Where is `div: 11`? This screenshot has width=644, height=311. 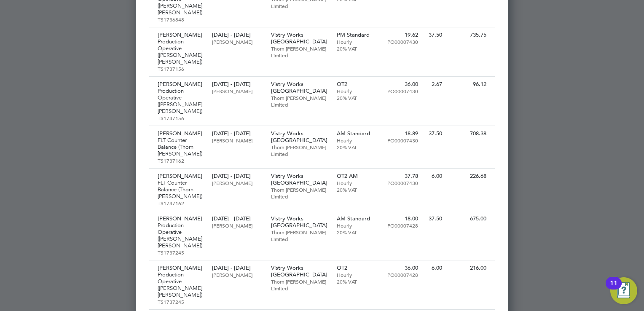
div: 11 is located at coordinates (613, 289).